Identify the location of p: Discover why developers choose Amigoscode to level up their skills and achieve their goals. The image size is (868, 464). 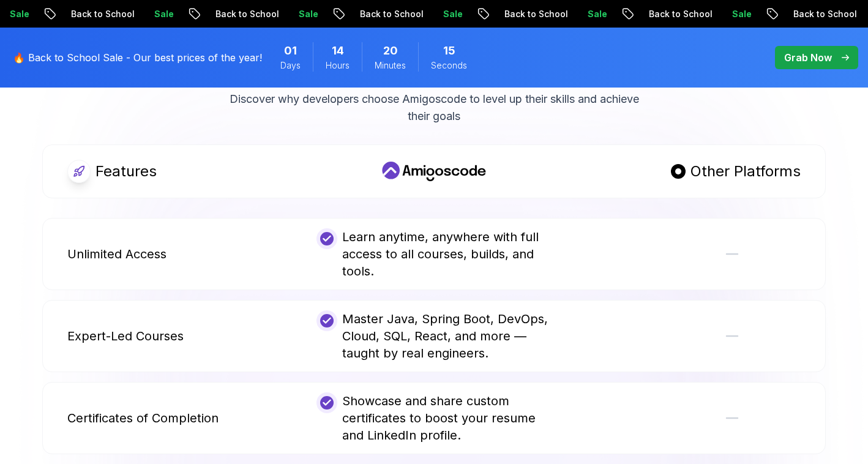
(434, 108).